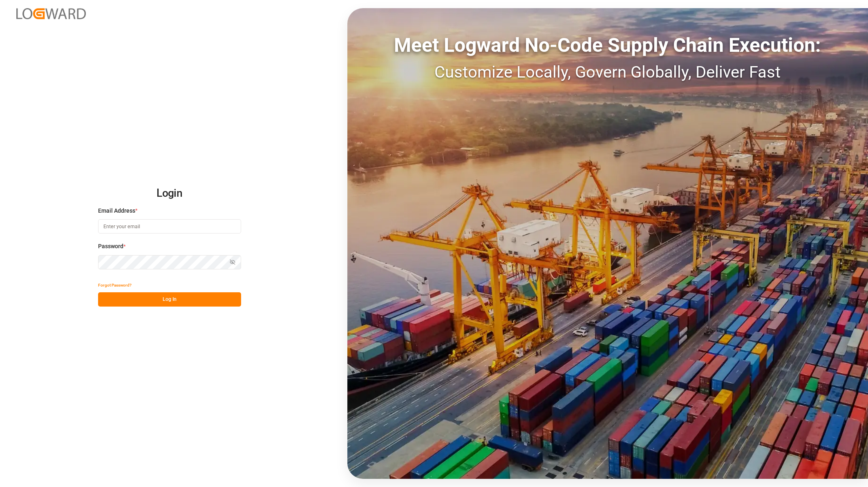 This screenshot has height=487, width=868. What do you see at coordinates (607, 72) in the screenshot?
I see `div: Customize Locally, Govern Globally, Deliver Fast` at bounding box center [607, 72].